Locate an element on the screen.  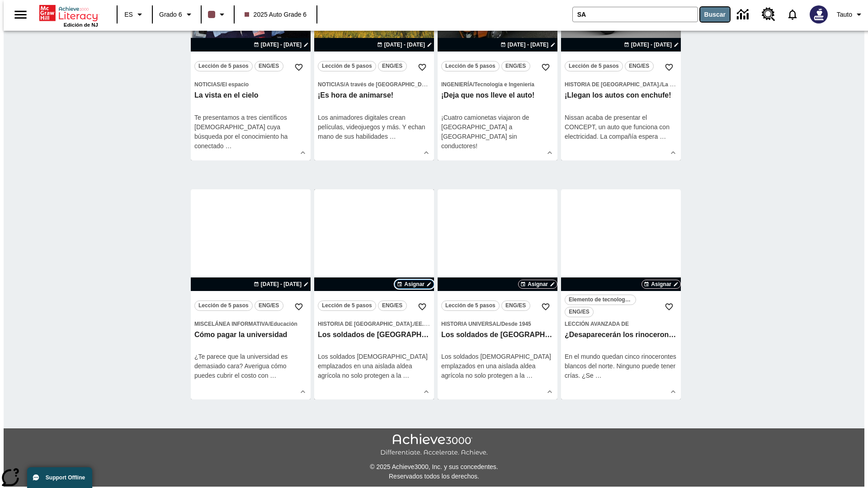
span: Tauto is located at coordinates (844, 14).